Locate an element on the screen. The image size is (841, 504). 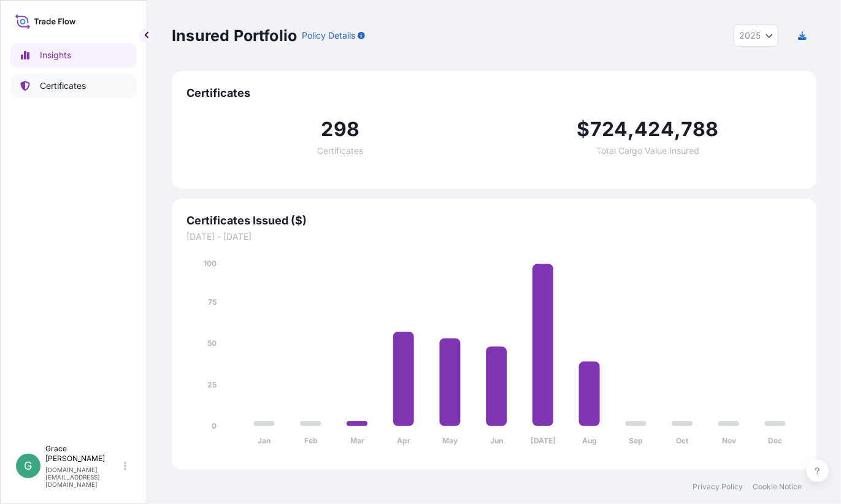
tspan: 50 is located at coordinates (212, 343).